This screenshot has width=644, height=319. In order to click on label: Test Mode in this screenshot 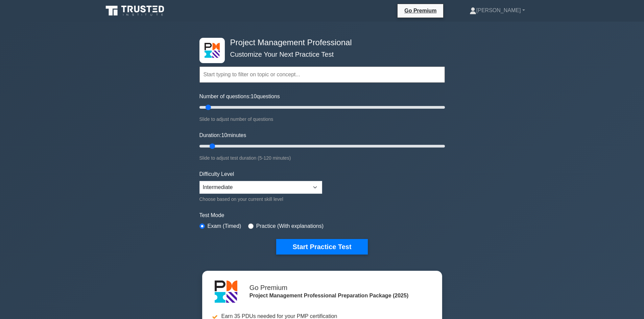, I will do `click(322, 215)`.